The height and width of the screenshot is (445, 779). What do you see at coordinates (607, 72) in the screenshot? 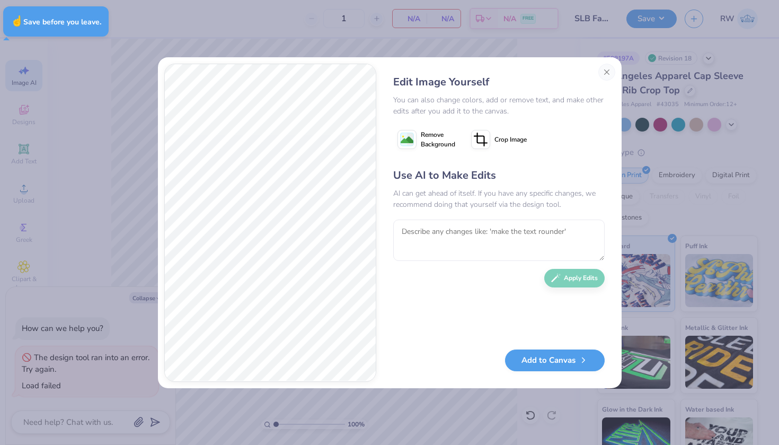
I see `button: Close` at bounding box center [607, 72].